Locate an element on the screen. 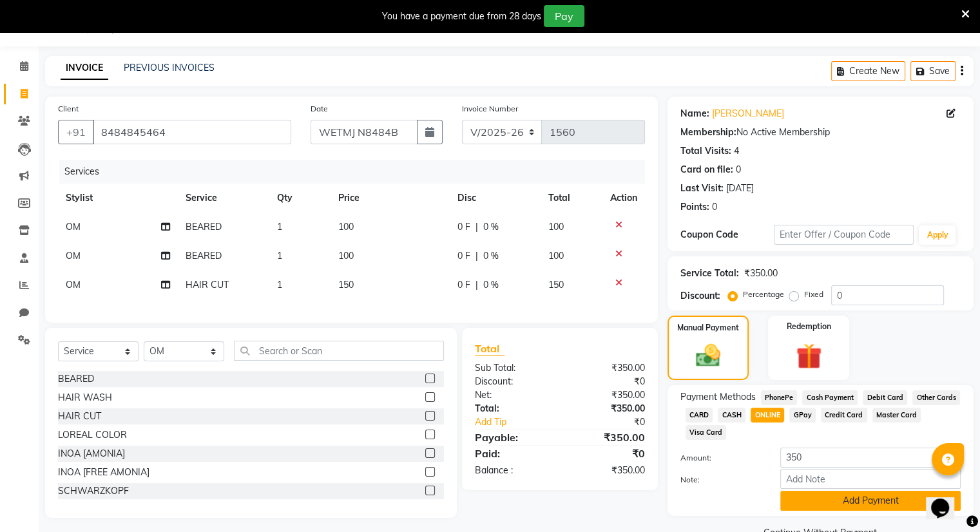 This screenshot has height=532, width=980. div: Services is located at coordinates (357, 172).